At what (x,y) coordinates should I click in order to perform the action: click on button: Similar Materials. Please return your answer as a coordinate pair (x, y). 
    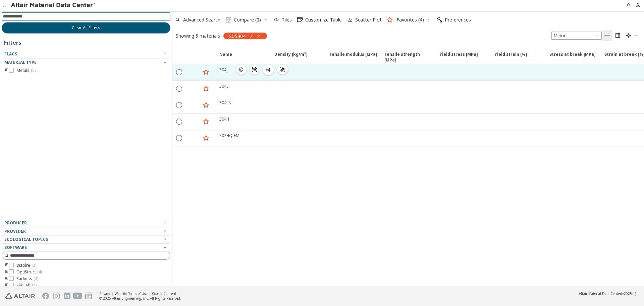
    Looking at the image, I should click on (282, 69).